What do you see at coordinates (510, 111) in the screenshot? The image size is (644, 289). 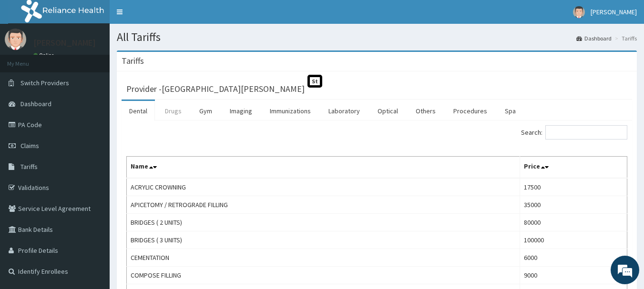 I see `a: Spa` at bounding box center [510, 111].